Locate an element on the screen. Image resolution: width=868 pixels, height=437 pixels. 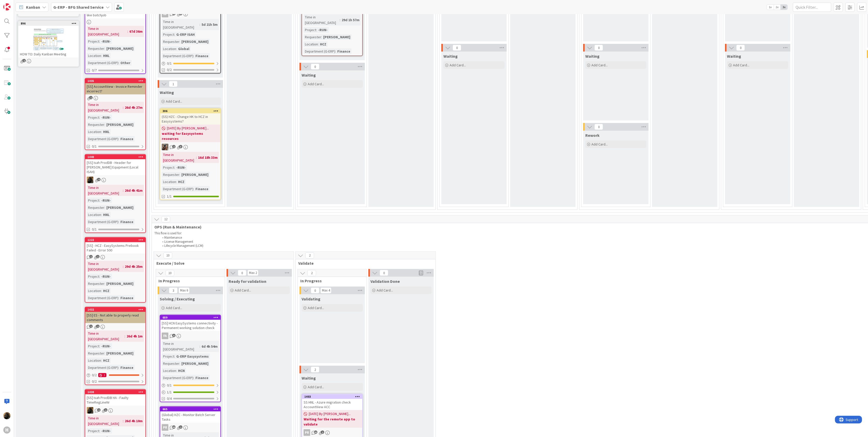
div: 29d 1h 57m is located at coordinates (351, 20).